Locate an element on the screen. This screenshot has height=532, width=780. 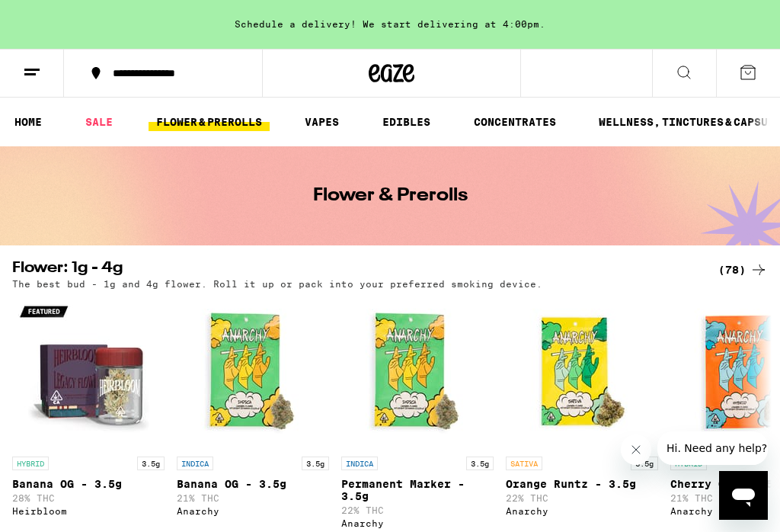
span: Hi. Need any help? is located at coordinates (59, 17).